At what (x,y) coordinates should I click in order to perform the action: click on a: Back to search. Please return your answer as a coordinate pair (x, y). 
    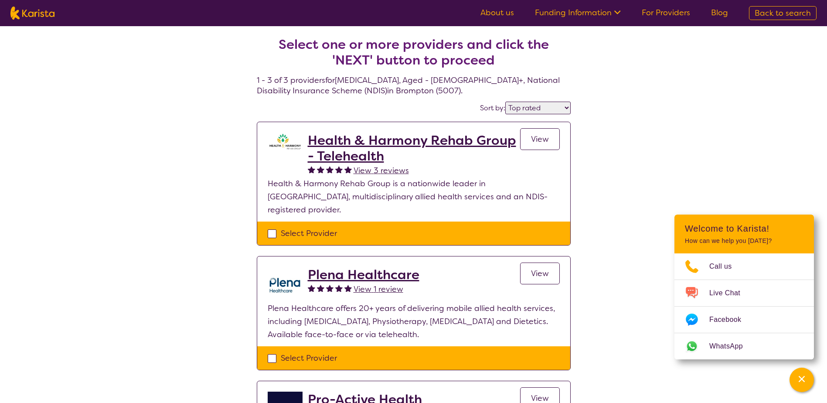
    Looking at the image, I should click on (782, 13).